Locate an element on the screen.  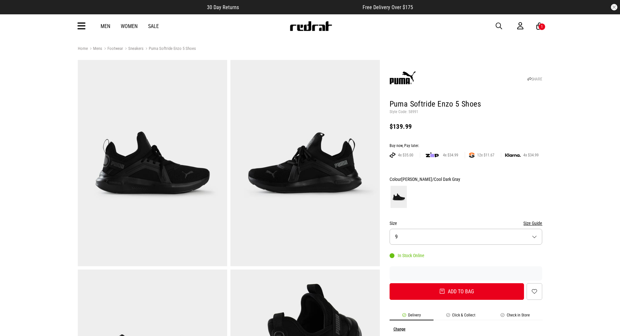
a: Sneakers is located at coordinates (133, 49).